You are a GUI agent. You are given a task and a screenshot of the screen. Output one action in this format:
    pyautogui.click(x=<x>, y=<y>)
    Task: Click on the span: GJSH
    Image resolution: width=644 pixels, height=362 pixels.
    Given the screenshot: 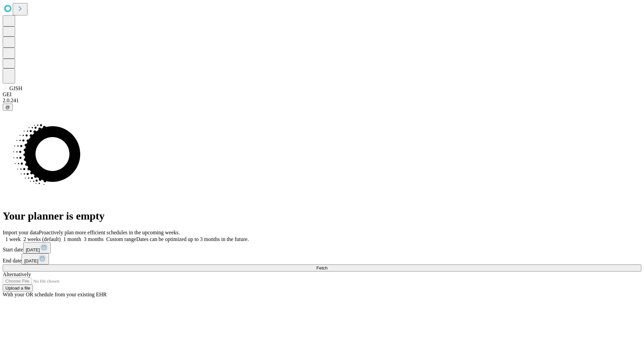 What is the action you would take?
    pyautogui.click(x=16, y=88)
    